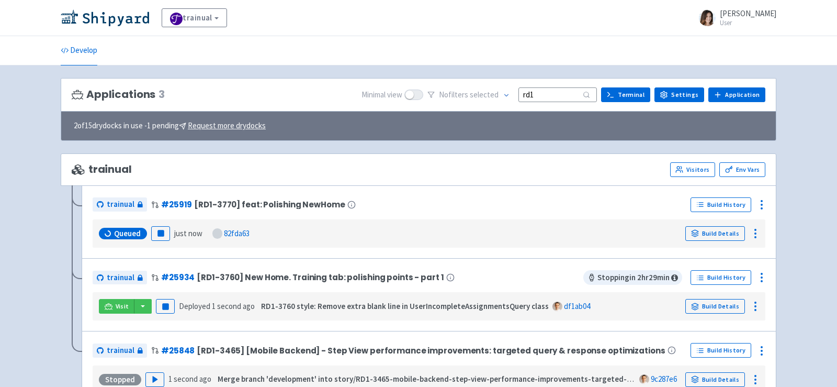  What do you see at coordinates (664, 378) in the screenshot?
I see `a: 9c287e6` at bounding box center [664, 378].